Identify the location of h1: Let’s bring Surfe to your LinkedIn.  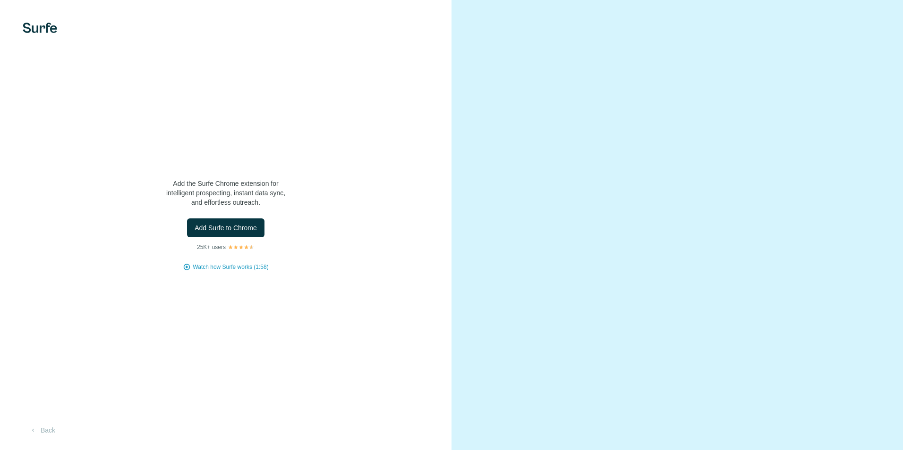
(226, 153).